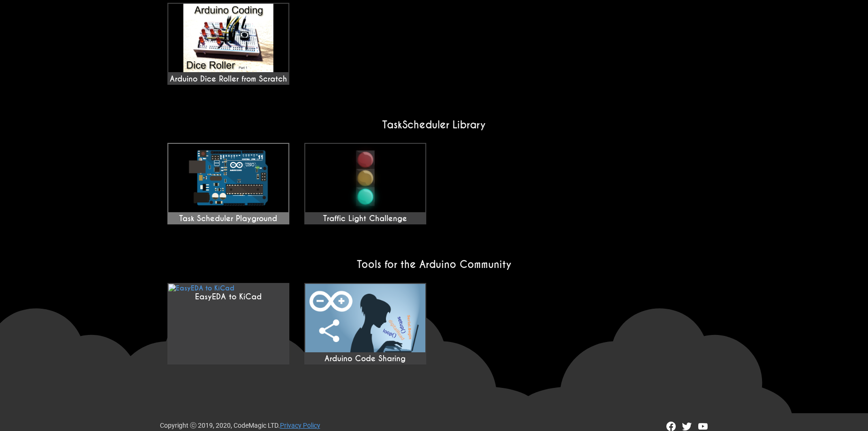  What do you see at coordinates (365, 218) in the screenshot?
I see `div: Traffic Light Challenge` at bounding box center [365, 218].